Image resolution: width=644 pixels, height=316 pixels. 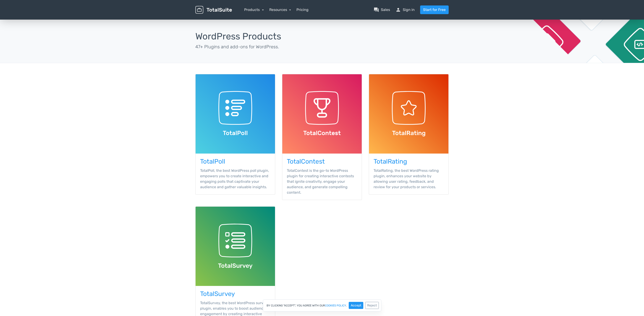 What do you see at coordinates (235, 114) in the screenshot?
I see `img: TotalPoll WordPress Plugin` at bounding box center [235, 114].